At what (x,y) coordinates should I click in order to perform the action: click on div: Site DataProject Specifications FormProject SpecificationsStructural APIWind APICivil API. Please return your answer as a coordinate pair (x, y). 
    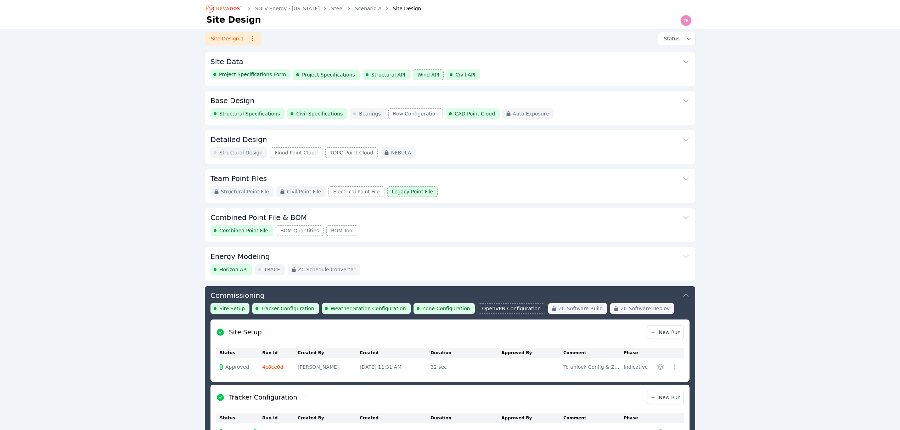
    Looking at the image, I should click on (450, 69).